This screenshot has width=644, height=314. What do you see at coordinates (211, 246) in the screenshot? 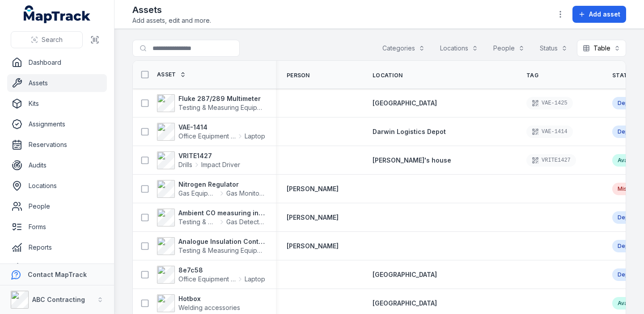
I see `a: Analogue Insulation Continuity TesterTesting & Measuring Equipment` at bounding box center [211, 246].